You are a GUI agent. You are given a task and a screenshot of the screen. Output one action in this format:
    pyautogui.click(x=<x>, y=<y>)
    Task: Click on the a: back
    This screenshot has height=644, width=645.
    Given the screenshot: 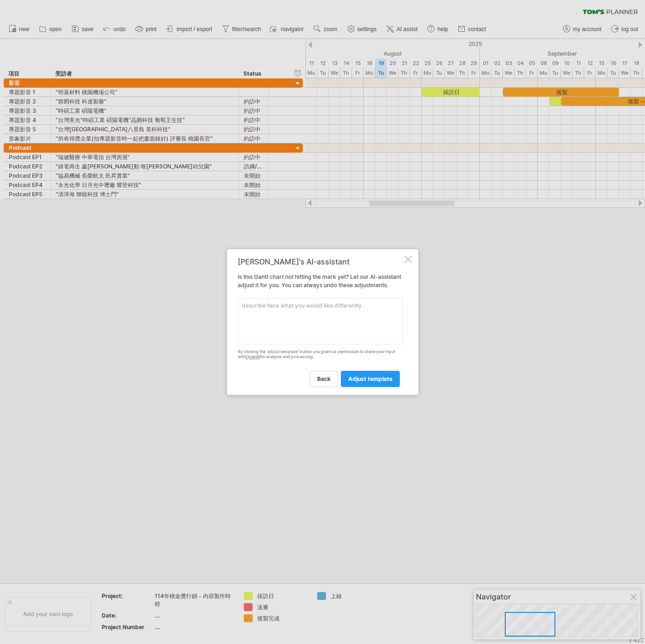 What is the action you would take?
    pyautogui.click(x=324, y=379)
    